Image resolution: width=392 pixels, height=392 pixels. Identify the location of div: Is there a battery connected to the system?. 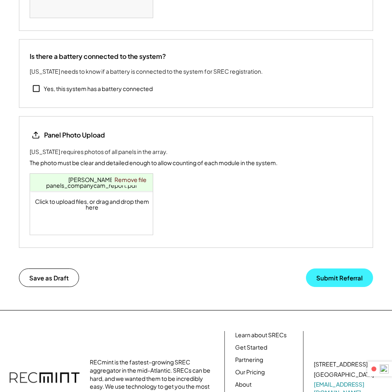
(98, 56).